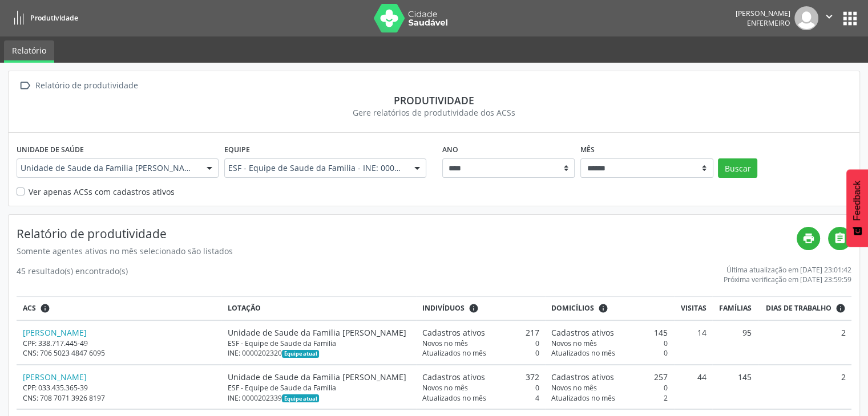 The height and width of the screenshot is (416, 868). I want to click on div: Produtividade, so click(434, 100).